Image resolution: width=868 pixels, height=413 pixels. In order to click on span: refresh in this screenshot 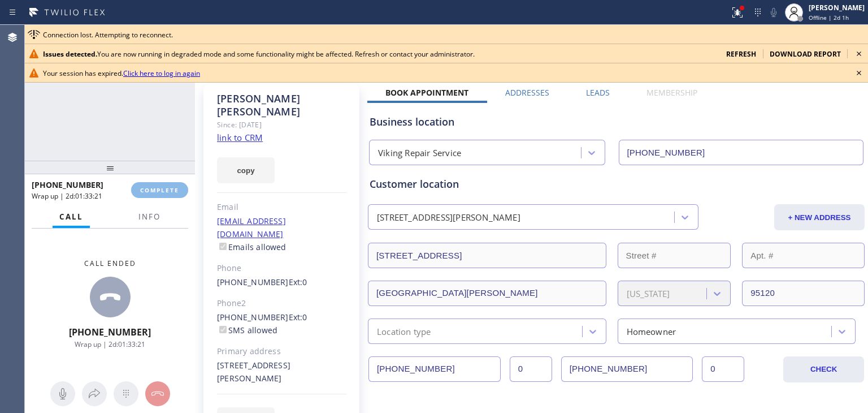, I will do `click(741, 54)`.